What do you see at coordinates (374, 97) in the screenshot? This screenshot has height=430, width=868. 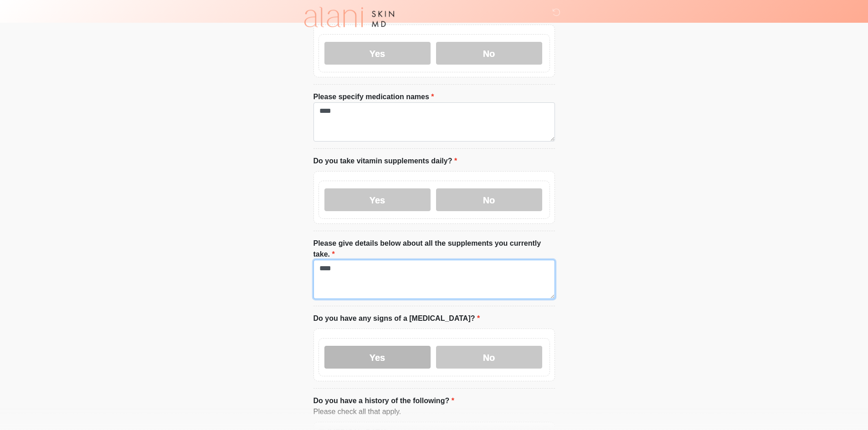 I see `label: Please specify medication names` at bounding box center [374, 97].